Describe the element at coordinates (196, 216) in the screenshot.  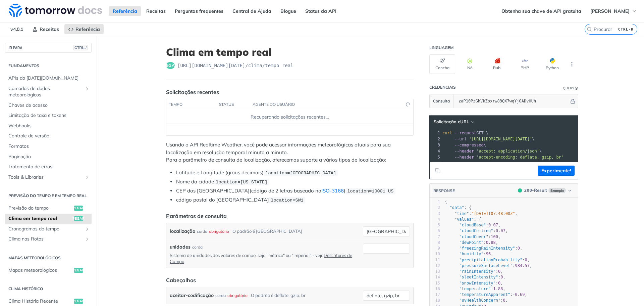
I see `font: Parâmetros de consulta` at that location.